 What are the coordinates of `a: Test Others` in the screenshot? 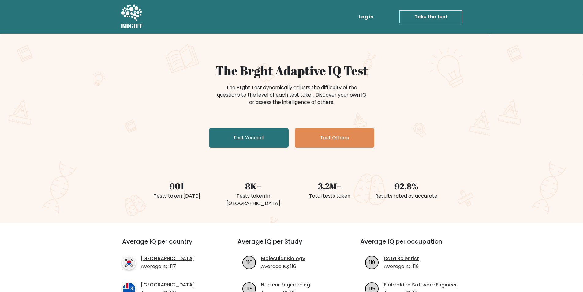 It's located at (335, 138).